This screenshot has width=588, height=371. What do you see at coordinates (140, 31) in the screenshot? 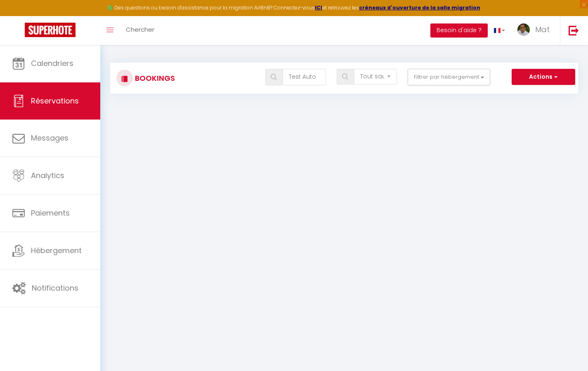
I see `a: Chercher` at bounding box center [140, 31].